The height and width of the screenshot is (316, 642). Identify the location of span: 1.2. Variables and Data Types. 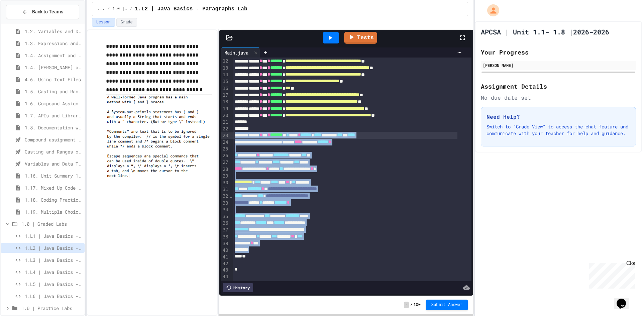
(53, 31).